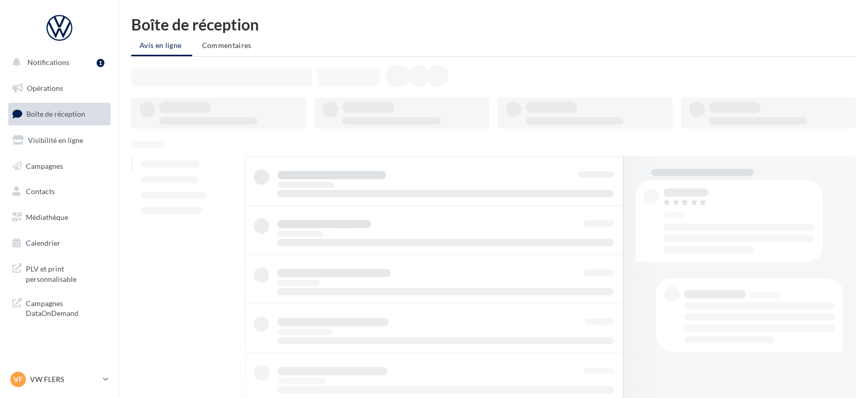  What do you see at coordinates (59, 114) in the screenshot?
I see `a: Boîte de réception` at bounding box center [59, 114].